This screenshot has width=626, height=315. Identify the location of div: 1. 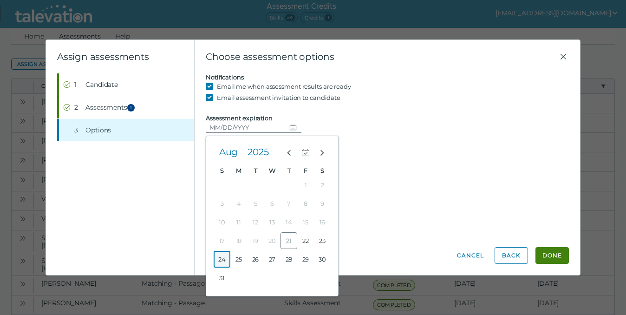
(78, 84).